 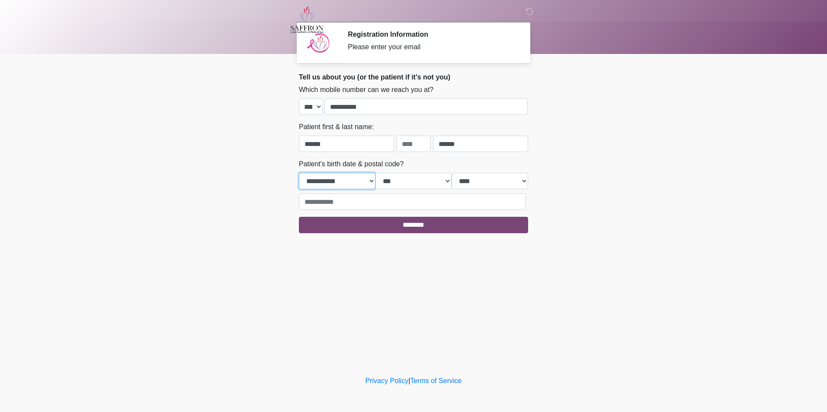 I want to click on img: Saffron Laser Aesthetics and Medical Spa Logo, so click(x=307, y=20).